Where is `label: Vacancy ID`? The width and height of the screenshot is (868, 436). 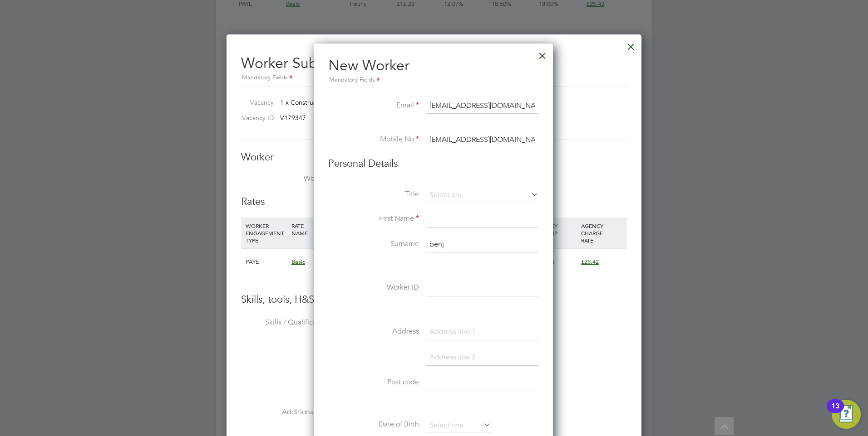
label: Vacancy ID is located at coordinates (255, 118).